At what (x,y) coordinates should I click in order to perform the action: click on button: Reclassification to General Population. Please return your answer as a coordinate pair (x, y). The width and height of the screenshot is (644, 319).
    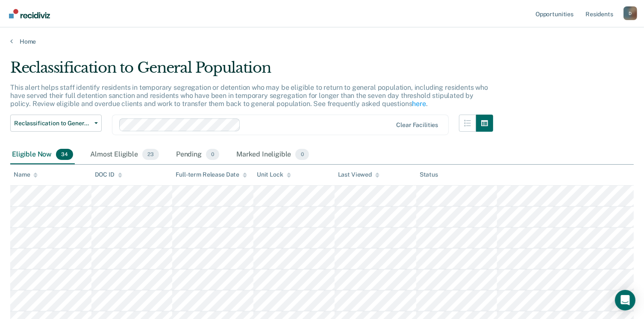
    Looking at the image, I should click on (56, 123).